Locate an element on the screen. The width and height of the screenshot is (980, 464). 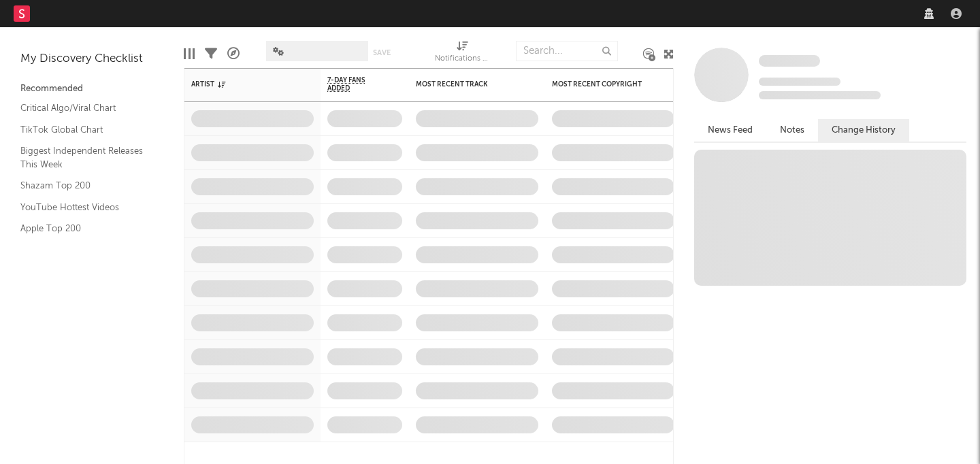
a: Shazam Top 200 is located at coordinates (85, 186).